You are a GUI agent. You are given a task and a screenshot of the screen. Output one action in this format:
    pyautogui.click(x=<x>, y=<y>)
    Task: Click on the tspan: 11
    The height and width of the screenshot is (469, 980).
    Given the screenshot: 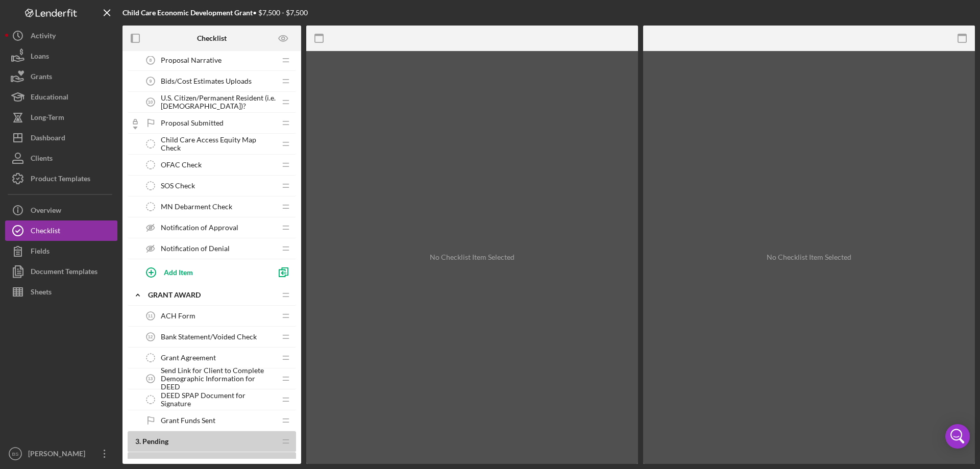 What is the action you would take?
    pyautogui.click(x=151, y=316)
    